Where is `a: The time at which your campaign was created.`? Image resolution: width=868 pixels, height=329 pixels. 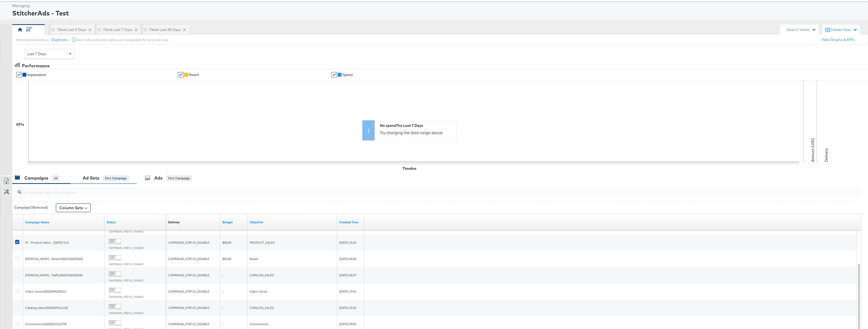 a: The time at which your campaign was created. is located at coordinates (351, 222).